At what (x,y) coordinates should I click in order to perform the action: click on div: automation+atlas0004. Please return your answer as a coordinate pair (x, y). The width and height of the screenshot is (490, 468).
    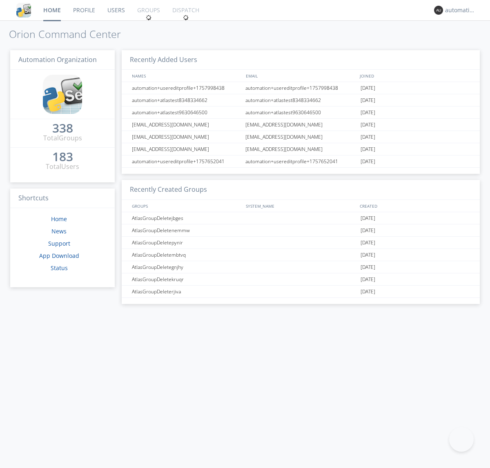
    Looking at the image, I should click on (460, 10).